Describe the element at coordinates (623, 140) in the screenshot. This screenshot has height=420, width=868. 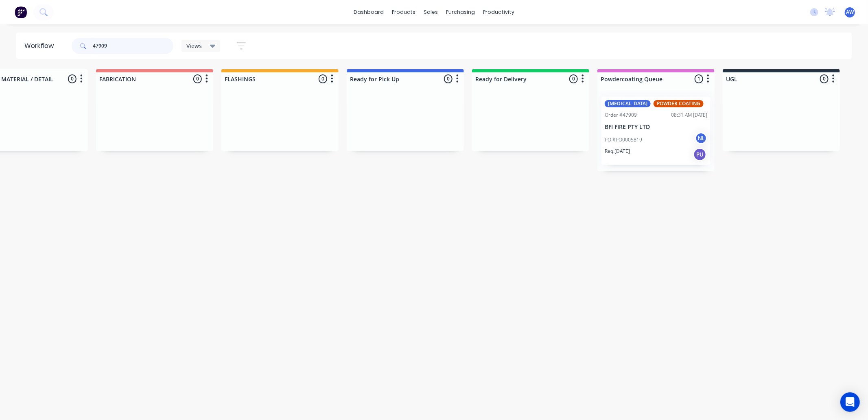
I see `p: PO #PO0005819` at that location.